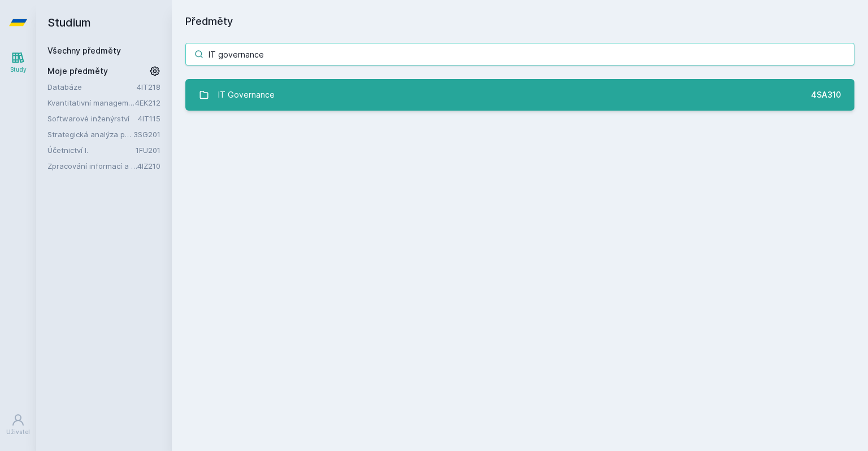 The height and width of the screenshot is (451, 868). Describe the element at coordinates (520, 22) in the screenshot. I see `h1: Předměty` at that location.